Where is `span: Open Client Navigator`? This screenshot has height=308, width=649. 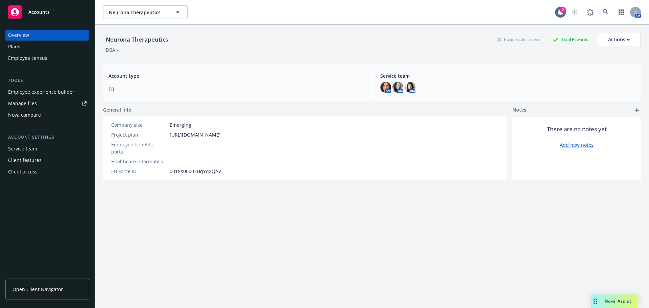
span: Open Client Navigator is located at coordinates (37, 289).